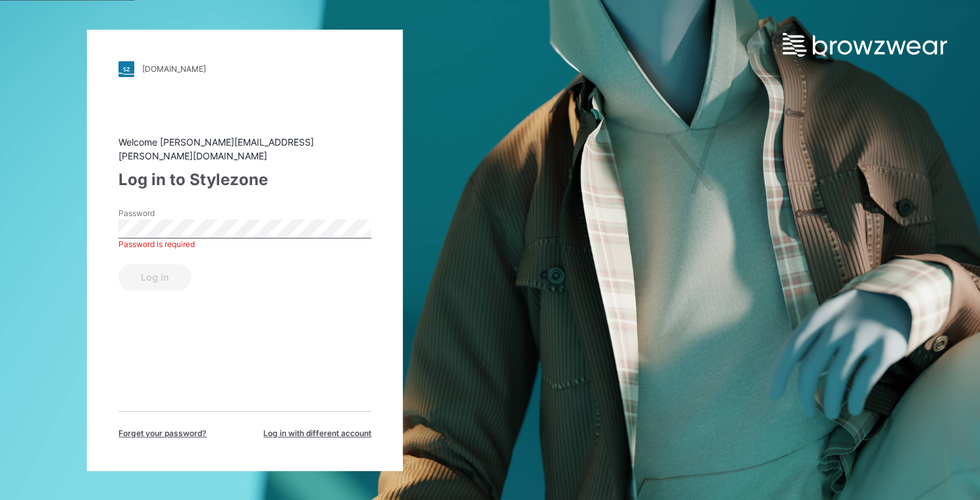 The height and width of the screenshot is (500, 980). I want to click on img: browzwear-logo.e42bd6dac1945053ebaf764b6aa21510.svg, so click(865, 45).